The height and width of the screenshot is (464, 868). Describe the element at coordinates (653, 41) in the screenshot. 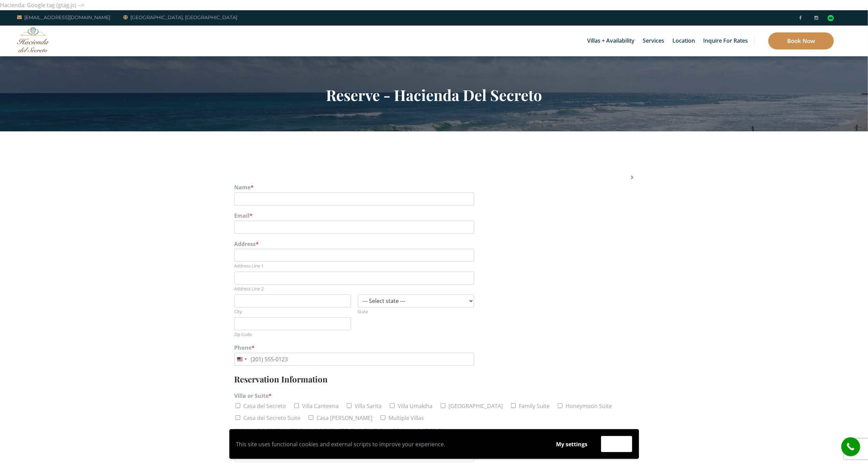

I see `a: Services` at that location.